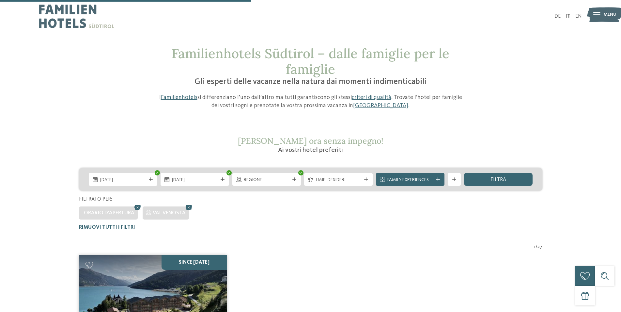  I want to click on span: Menu, so click(610, 15).